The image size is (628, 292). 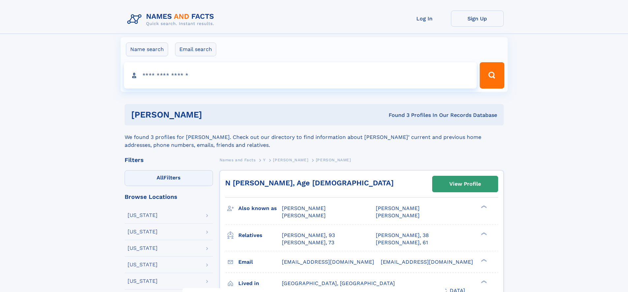 What do you see at coordinates (260, 209) in the screenshot?
I see `h3: Also known as` at bounding box center [260, 209].